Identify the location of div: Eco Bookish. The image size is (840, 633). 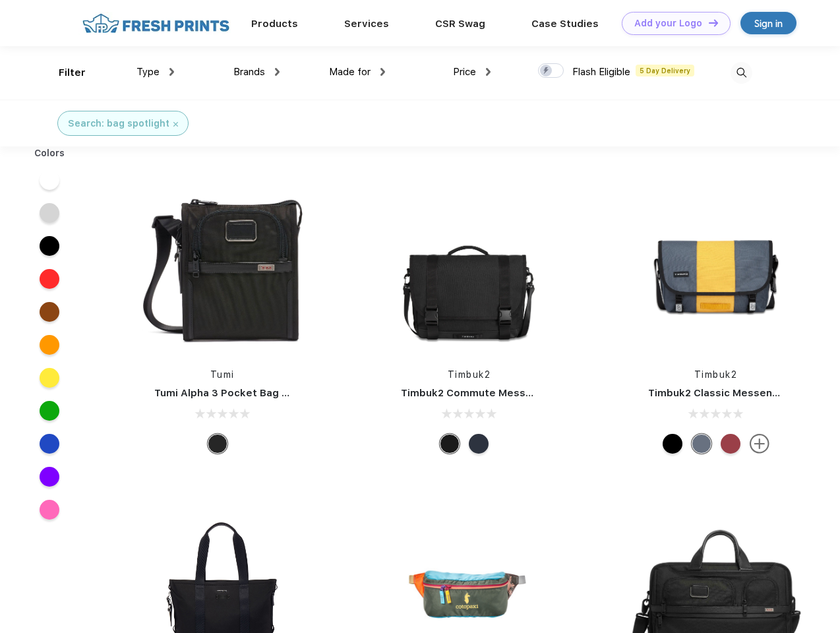
(731, 444).